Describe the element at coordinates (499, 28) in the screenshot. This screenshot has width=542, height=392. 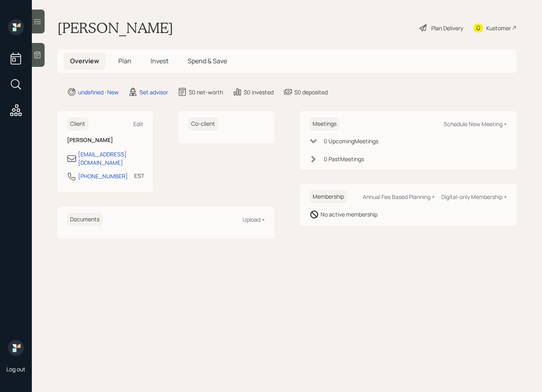
I see `div: Kustomer` at that location.